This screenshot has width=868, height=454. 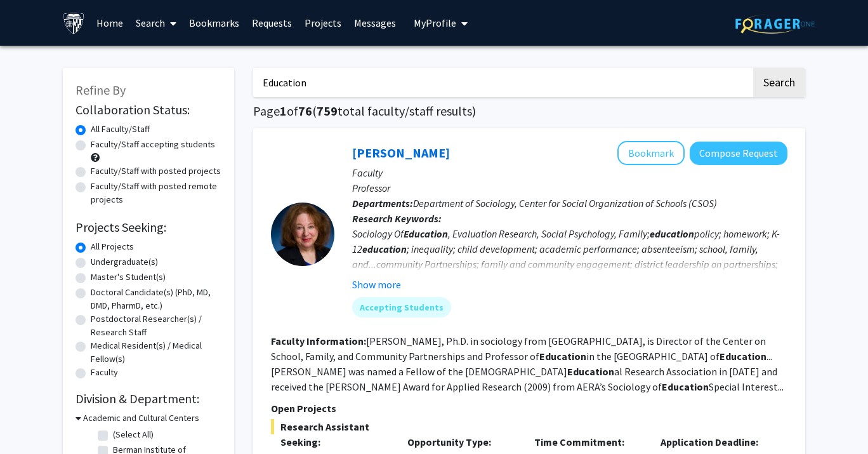 I want to click on img: Johns Hopkins University Logo, so click(x=74, y=23).